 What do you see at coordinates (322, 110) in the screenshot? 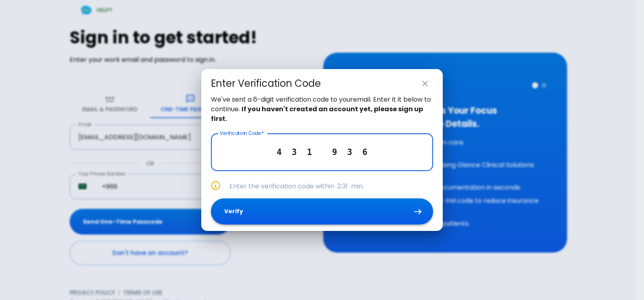
I see `p: We've sent a 6-digit verification code to your email . Enter it it below to continue.` at bounding box center [322, 110].